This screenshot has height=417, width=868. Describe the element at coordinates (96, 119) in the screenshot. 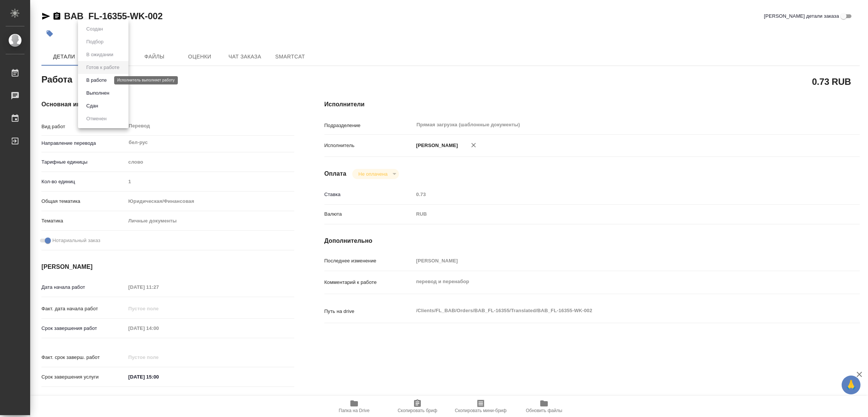

I see `button: Отменен` at that location.